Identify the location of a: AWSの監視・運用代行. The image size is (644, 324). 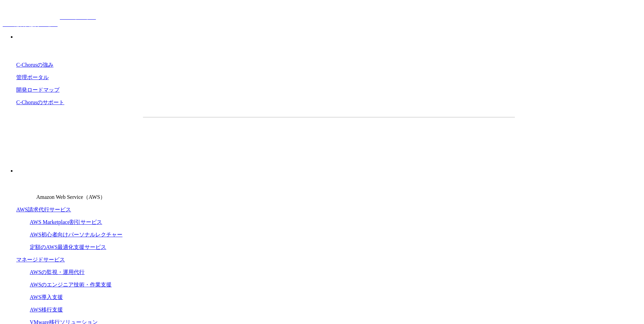
(57, 272).